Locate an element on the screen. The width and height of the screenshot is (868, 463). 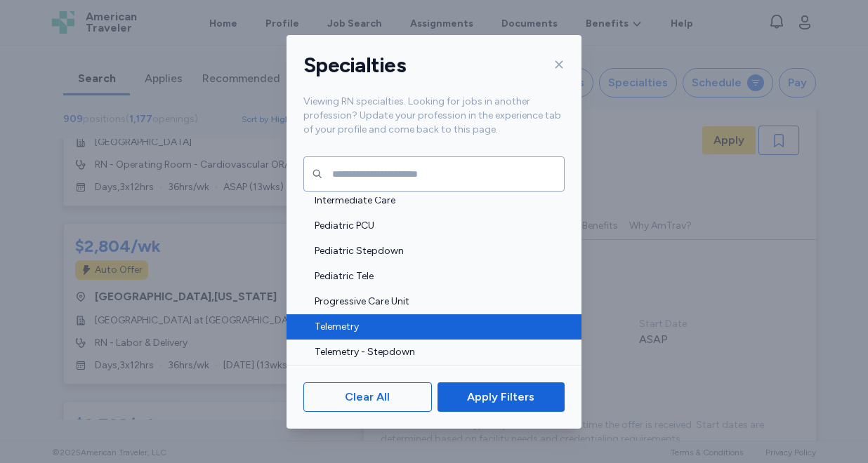
div: Viewing RN specialties. Looking for jobs in another profession? Update your profession in the exp... is located at coordinates (434, 124).